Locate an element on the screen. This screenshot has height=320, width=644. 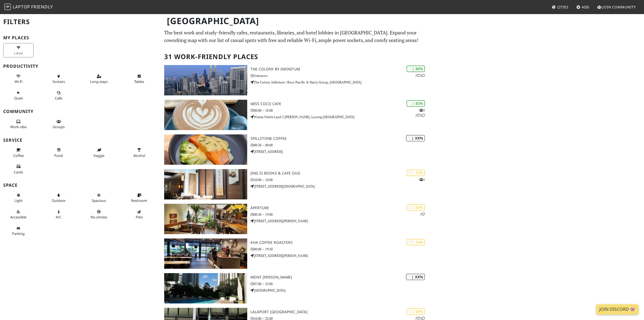
span: Credit cards is located at coordinates (18, 172).